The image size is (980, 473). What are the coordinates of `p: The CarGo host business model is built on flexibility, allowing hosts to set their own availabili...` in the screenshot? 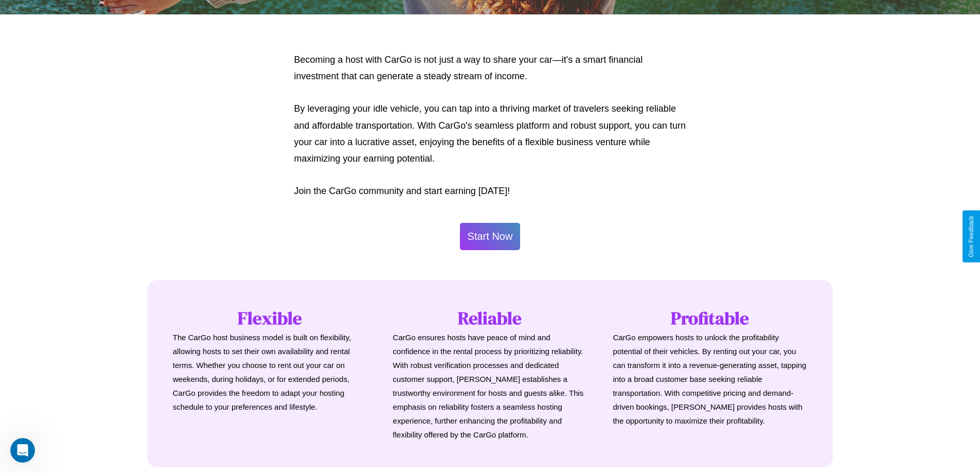 It's located at (271, 372).